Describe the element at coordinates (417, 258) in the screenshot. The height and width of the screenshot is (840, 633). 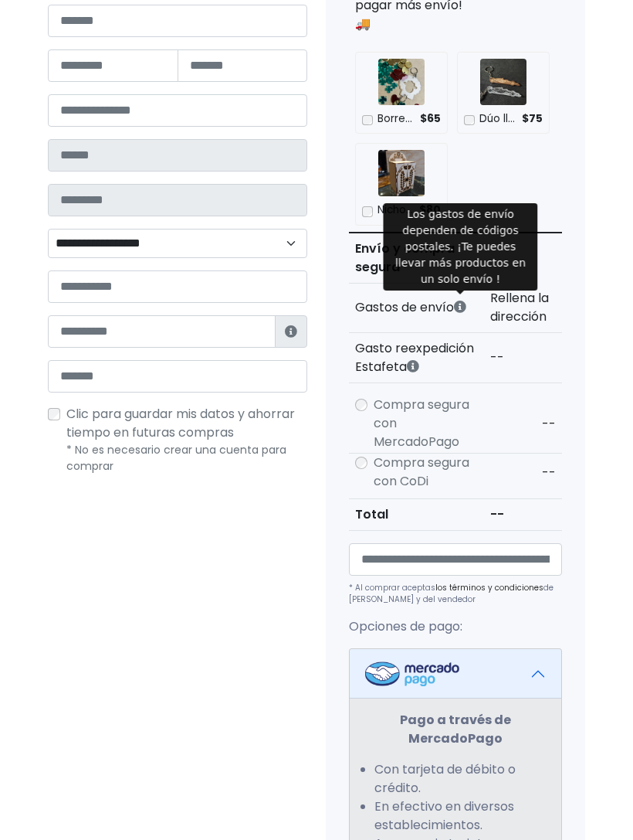
I see `th: Envío y compra segura` at that location.